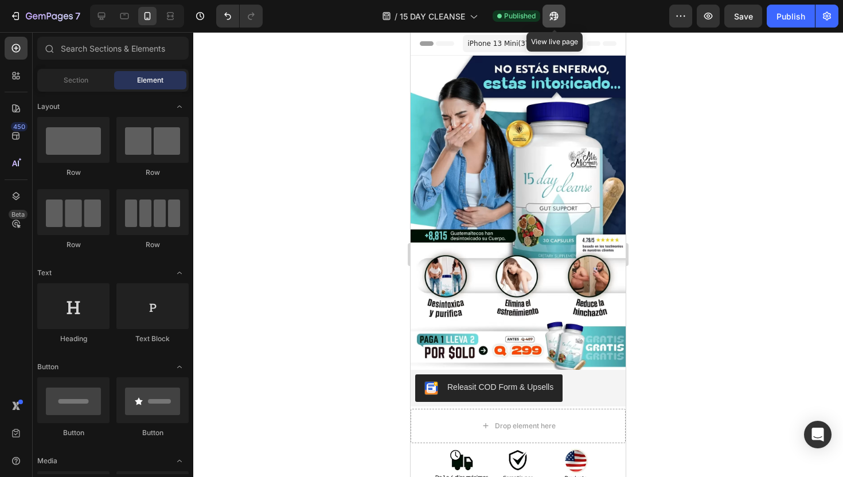  Describe the element at coordinates (73, 339) in the screenshot. I see `div: Heading` at that location.